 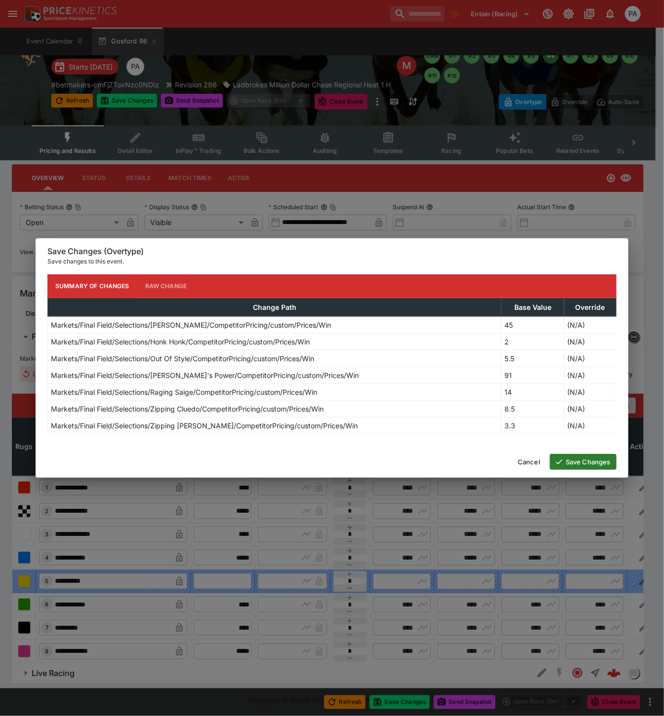 What do you see at coordinates (532, 358) in the screenshot?
I see `td: 5.5` at bounding box center [532, 358].